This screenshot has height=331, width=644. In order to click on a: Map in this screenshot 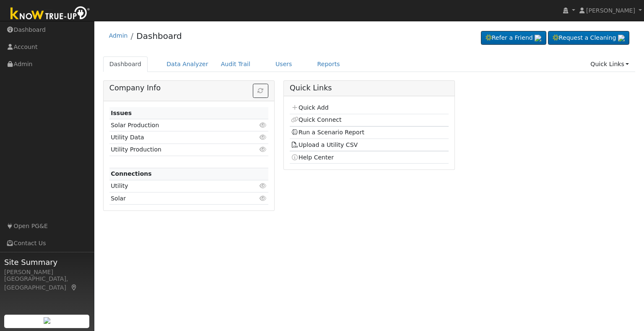, I will do `click(74, 288)`.